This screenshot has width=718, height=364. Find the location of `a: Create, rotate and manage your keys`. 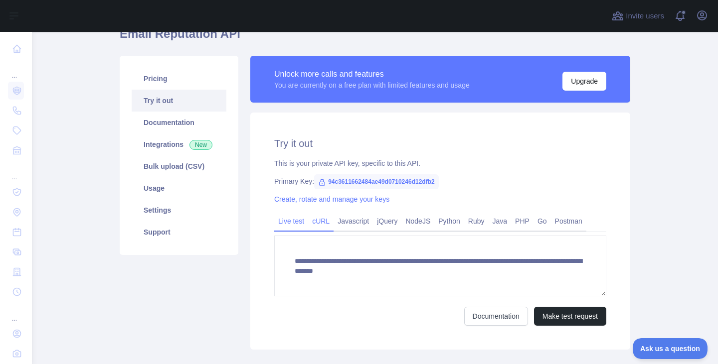

a: Create, rotate and manage your keys is located at coordinates (331, 199).